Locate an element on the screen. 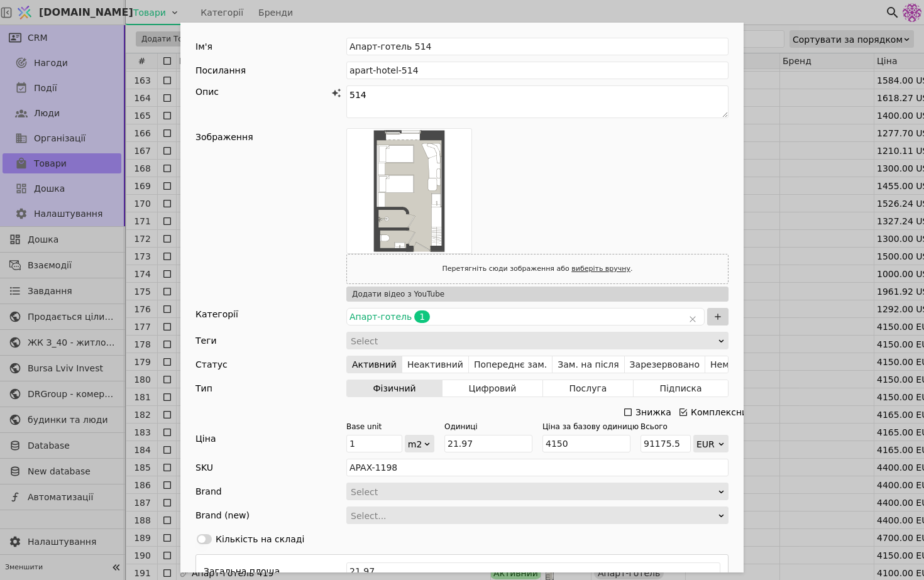  div: Brand is located at coordinates (209, 492).